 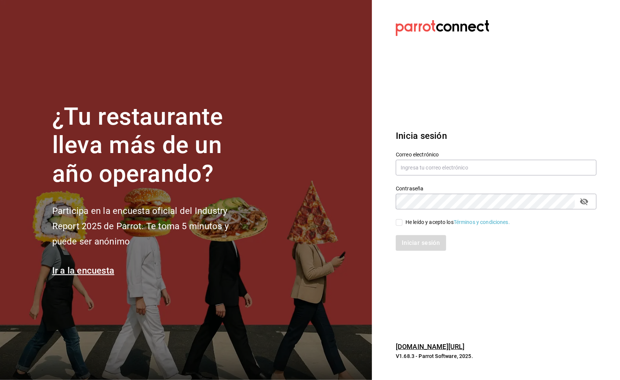 What do you see at coordinates (153, 226) in the screenshot?
I see `h2: Participa en la encuesta oficial del Industry Report 2025 de Parrot. Te toma 5 minutos y puede se...` at bounding box center [153, 226].